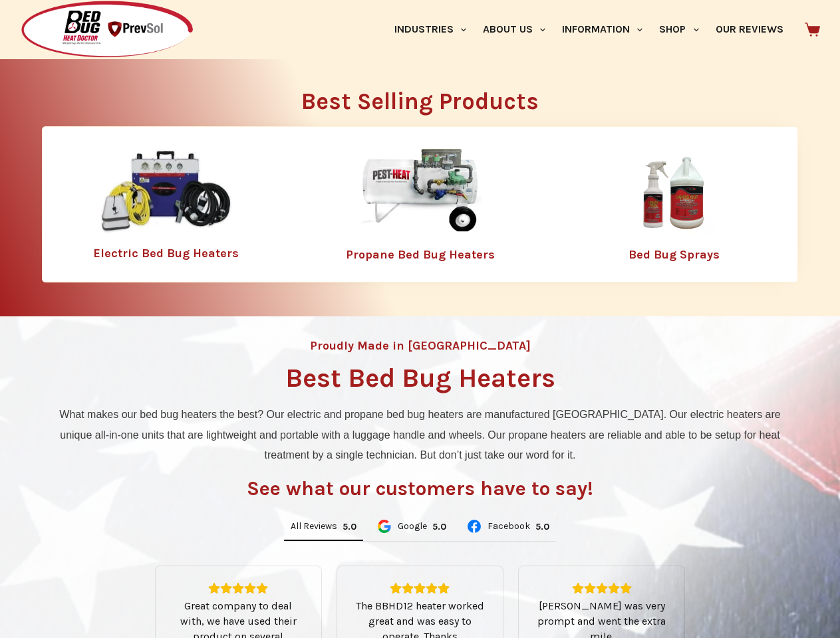  I want to click on button: Open LiveChat chat widget, so click(31, 25).